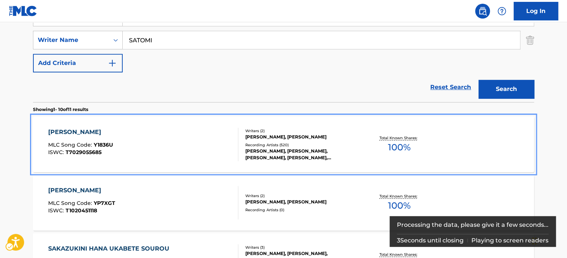 The width and height of the screenshot is (567, 258). I want to click on a: Reset Search, so click(451, 87).